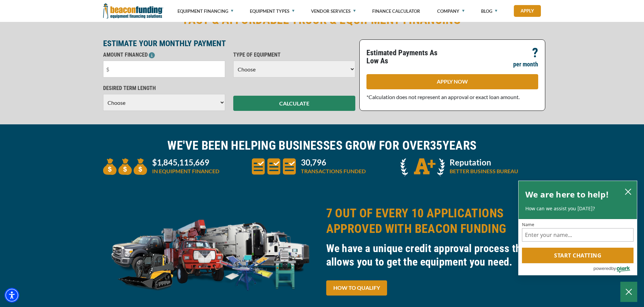  Describe the element at coordinates (357, 288) in the screenshot. I see `a: HOW TO QUALIFY` at that location.